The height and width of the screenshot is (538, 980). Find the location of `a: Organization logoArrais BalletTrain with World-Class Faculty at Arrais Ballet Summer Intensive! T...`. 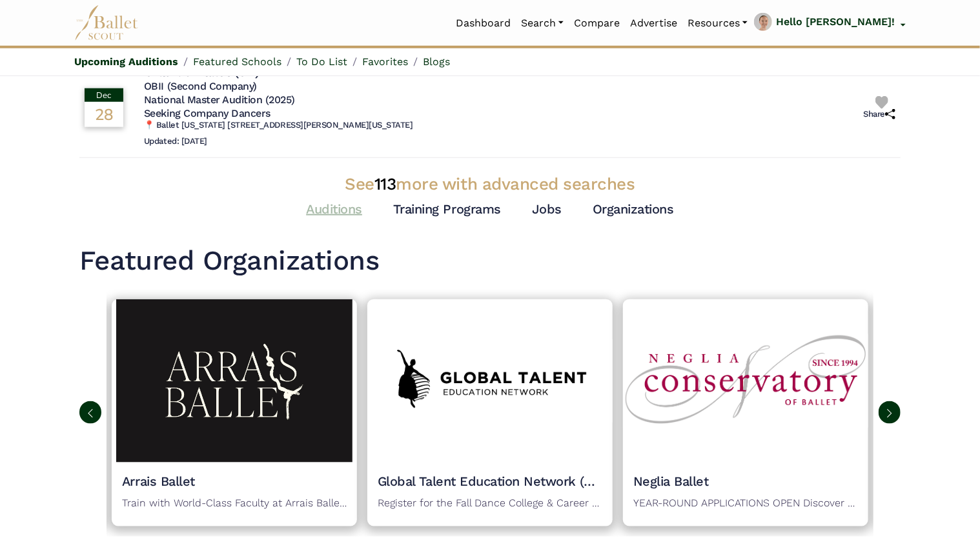

a: Organization logoArrais BalletTrain with World-Class Faculty at Arrais Ballet Summer Intensive! T... is located at coordinates (234, 413).